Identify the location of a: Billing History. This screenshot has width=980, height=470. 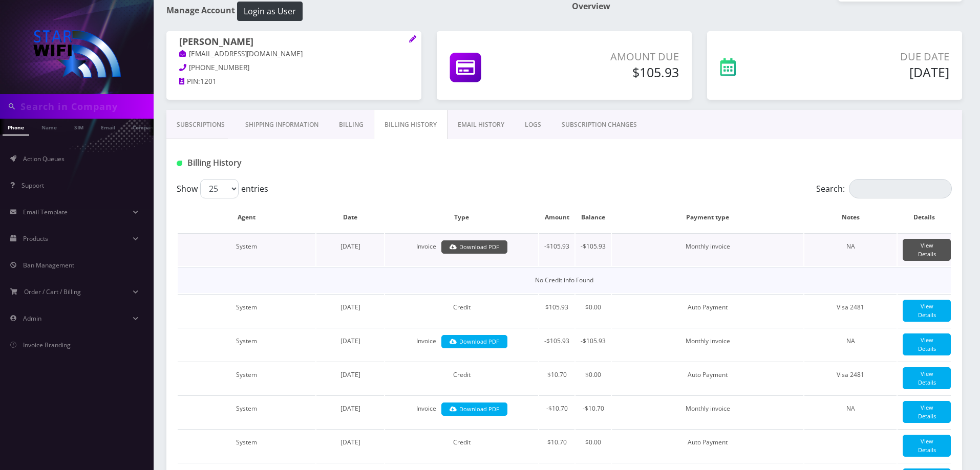
(410, 125).